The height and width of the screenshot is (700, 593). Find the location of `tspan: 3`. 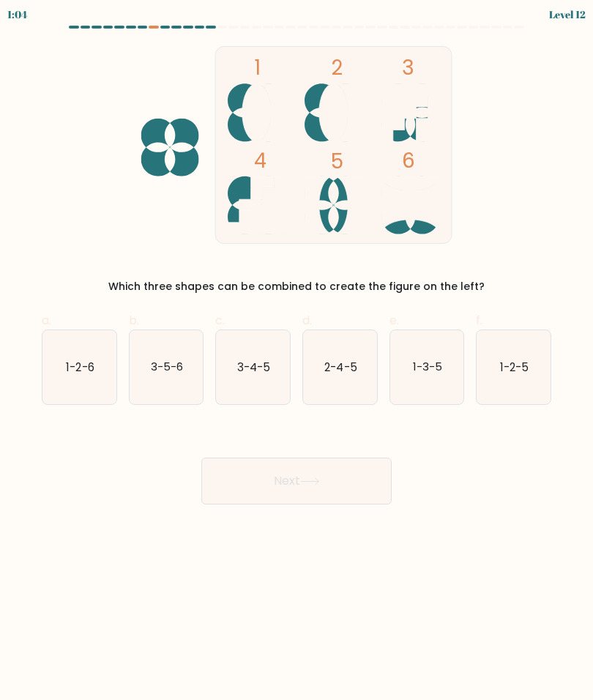

tspan: 3 is located at coordinates (408, 68).